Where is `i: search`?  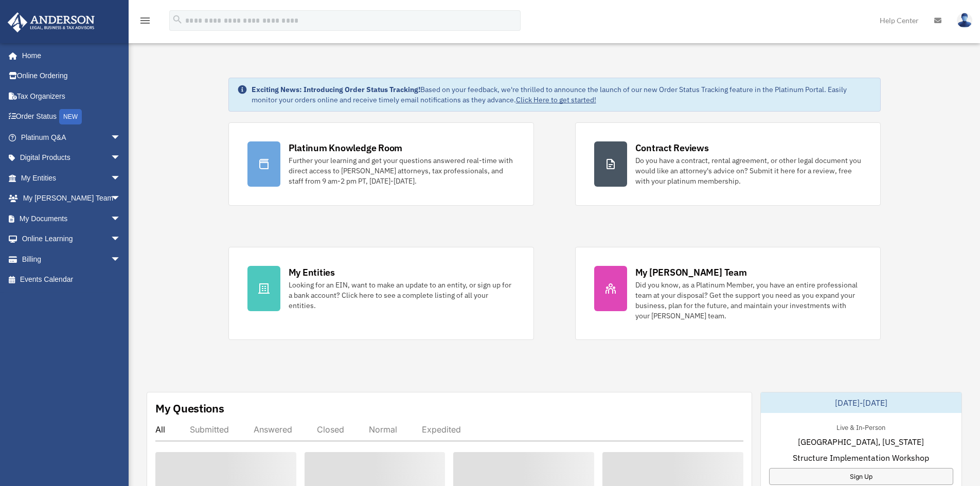 i: search is located at coordinates (178, 20).